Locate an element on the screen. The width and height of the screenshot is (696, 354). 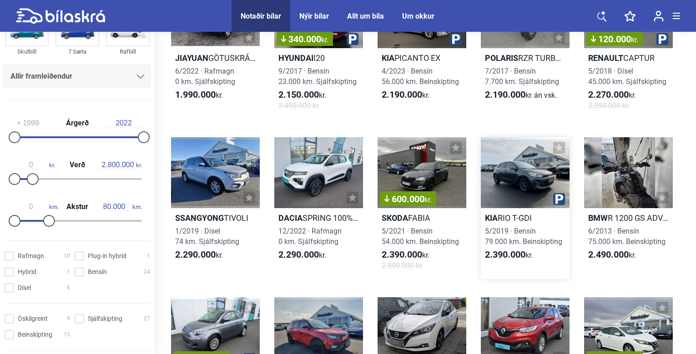
span: Verð is located at coordinates (77, 165).